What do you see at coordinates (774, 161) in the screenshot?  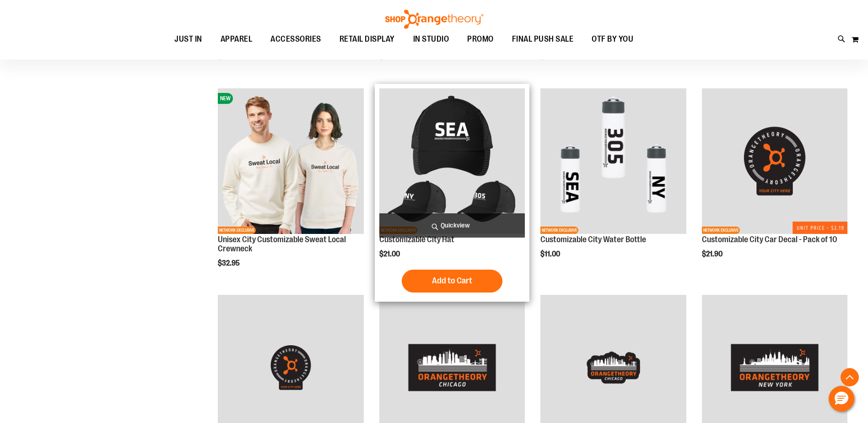 I see `img: Product image for Customizable City Car Decal - 10 PK` at bounding box center [774, 161].